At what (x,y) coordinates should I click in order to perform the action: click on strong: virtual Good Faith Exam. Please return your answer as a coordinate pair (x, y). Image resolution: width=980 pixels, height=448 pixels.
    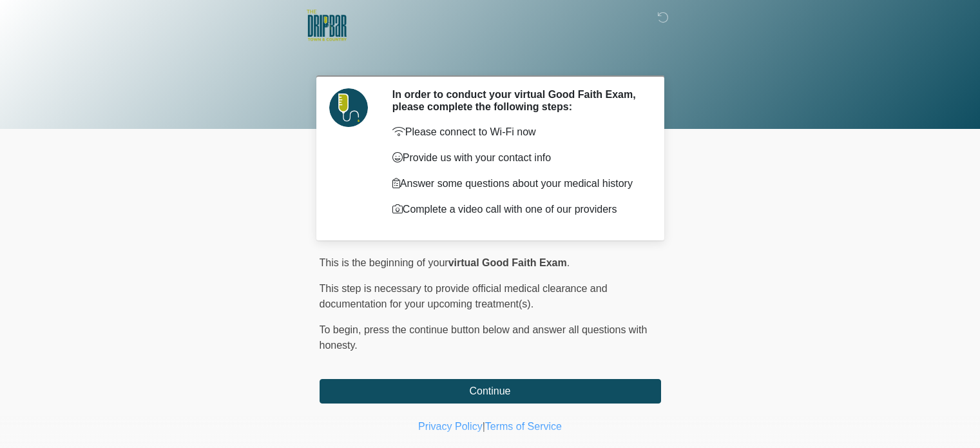
    Looking at the image, I should click on (508, 263).